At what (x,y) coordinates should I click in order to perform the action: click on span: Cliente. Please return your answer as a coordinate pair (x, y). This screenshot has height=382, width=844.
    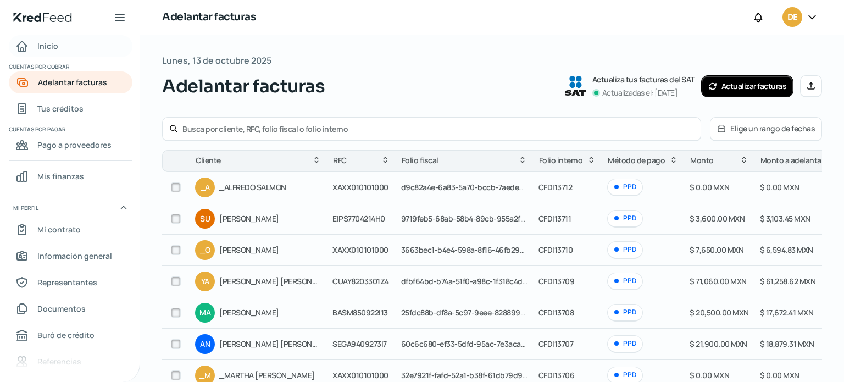
    Looking at the image, I should click on (208, 160).